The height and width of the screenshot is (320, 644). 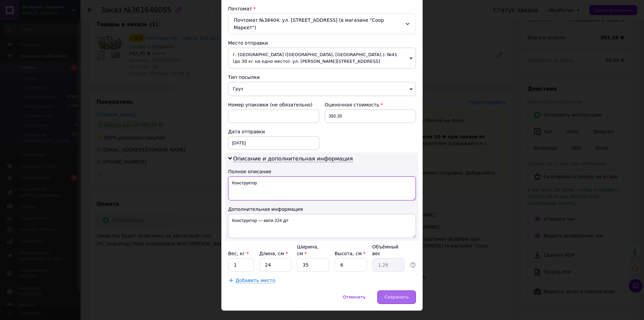 What do you see at coordinates (354, 297) in the screenshot?
I see `span: Отменить` at bounding box center [354, 297].